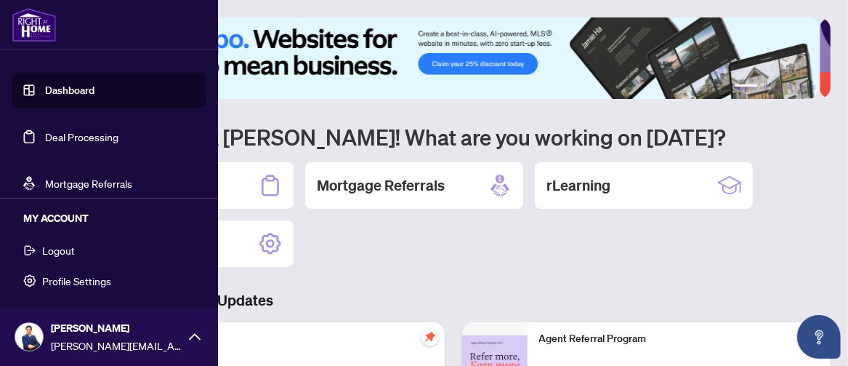  Describe the element at coordinates (81, 137) in the screenshot. I see `a: Deal Processing` at that location.